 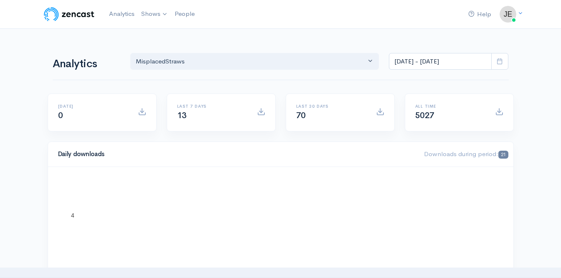 I want to click on a: People, so click(x=185, y=14).